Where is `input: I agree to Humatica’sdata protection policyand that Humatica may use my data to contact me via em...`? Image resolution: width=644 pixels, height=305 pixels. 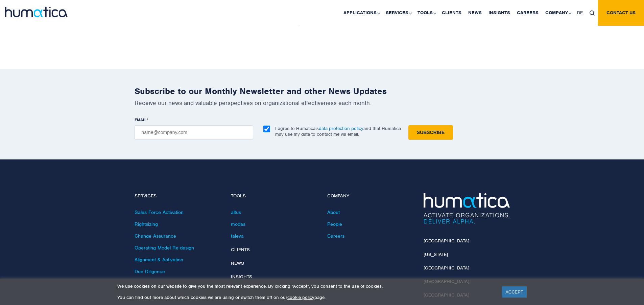 input: I agree to Humatica’sdata protection policyand that Humatica may use my data to contact me via em... is located at coordinates (267, 129).